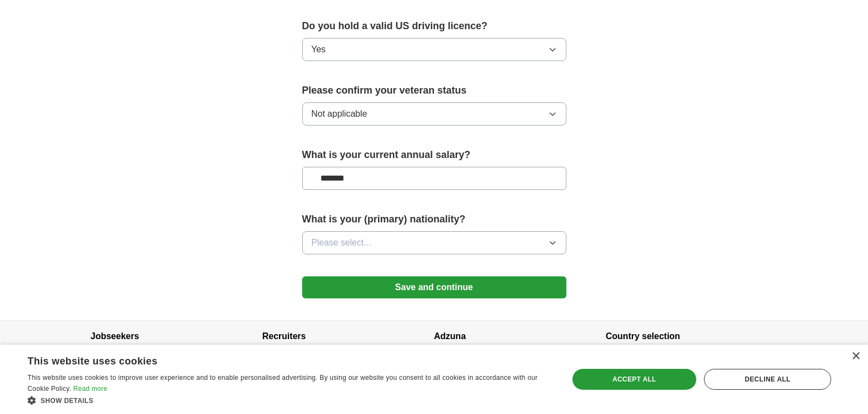  Describe the element at coordinates (282, 383) in the screenshot. I see `span: This website uses cookies to improve user experience and to enable personalised advertising. By u...` at that location.